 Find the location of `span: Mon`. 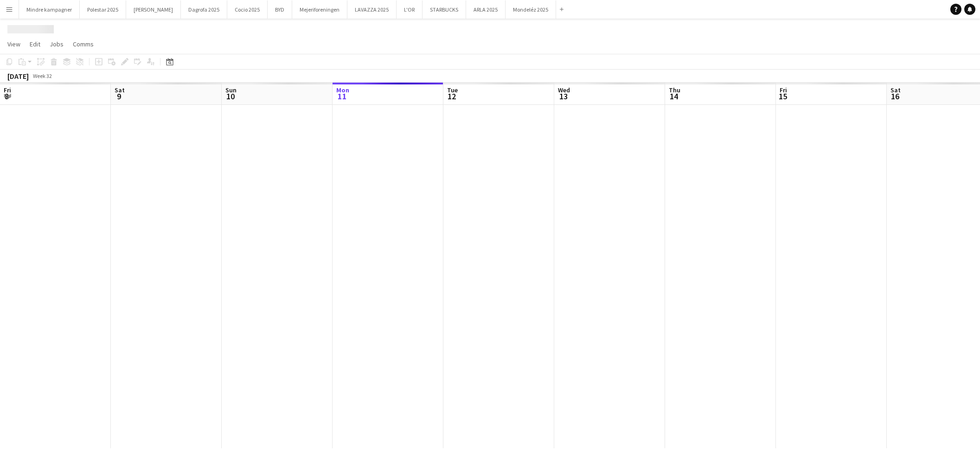

span: Mon is located at coordinates (343, 90).